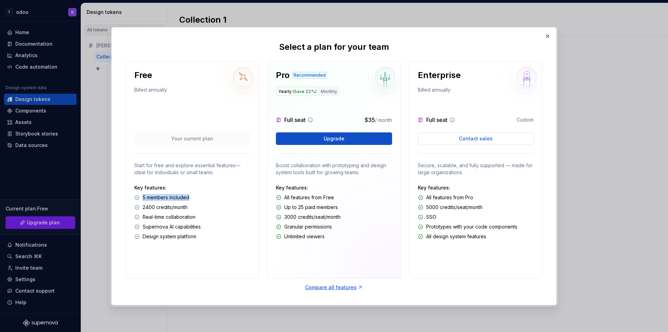 The image size is (668, 332). Describe the element at coordinates (525, 120) in the screenshot. I see `p: Custom` at that location.